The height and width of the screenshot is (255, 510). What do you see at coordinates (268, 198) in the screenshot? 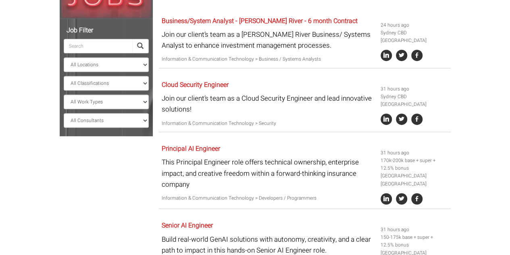
I see `p: Information & Communication Technology > Developers / Programmers` at bounding box center [268, 198].